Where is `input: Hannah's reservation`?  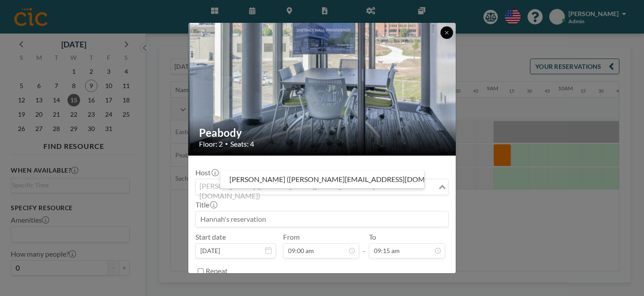 input: Hannah's reservation is located at coordinates (322, 219).